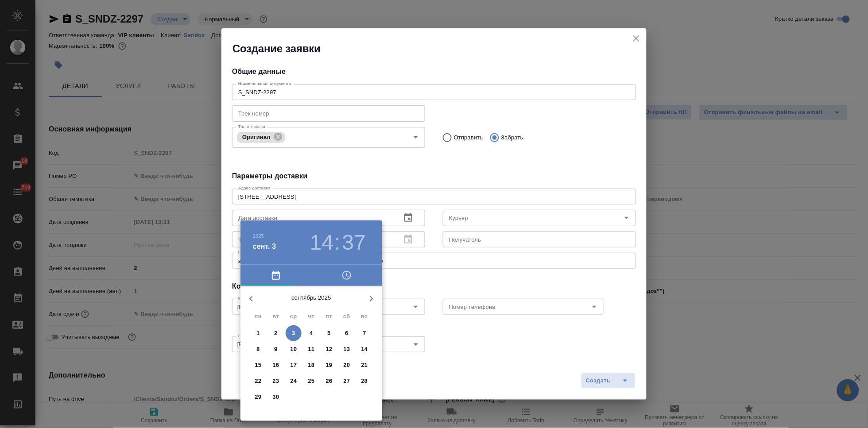  What do you see at coordinates (364, 350) in the screenshot?
I see `p: 14` at bounding box center [364, 350].